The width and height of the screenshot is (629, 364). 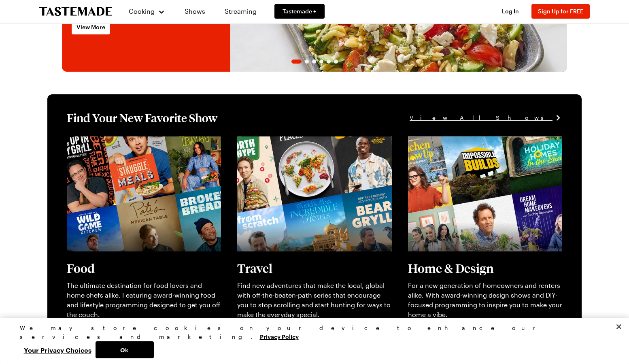 I want to click on span: View More, so click(x=91, y=27).